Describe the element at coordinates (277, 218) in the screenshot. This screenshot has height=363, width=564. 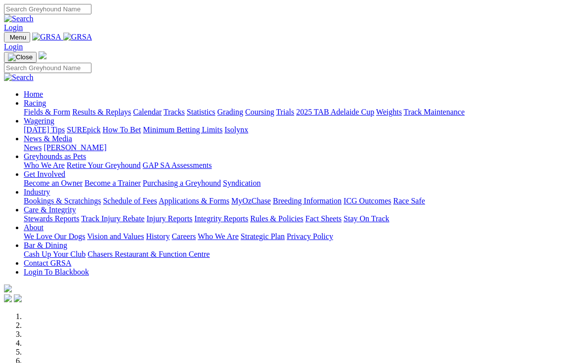
I see `a: Rules & Policies` at that location.